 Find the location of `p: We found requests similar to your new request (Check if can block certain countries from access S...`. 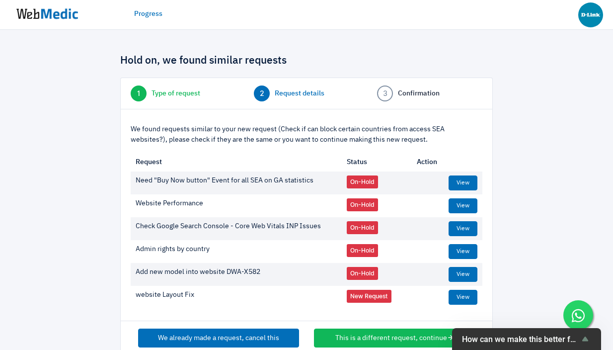

p: We found requests similar to your new request (Check if can block certain countries from access S... is located at coordinates (307, 135).